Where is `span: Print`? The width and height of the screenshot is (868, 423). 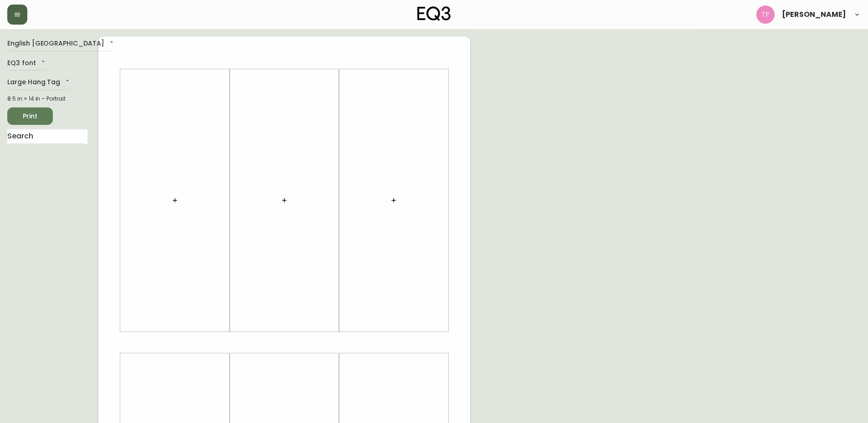 span: Print is located at coordinates (30, 116).